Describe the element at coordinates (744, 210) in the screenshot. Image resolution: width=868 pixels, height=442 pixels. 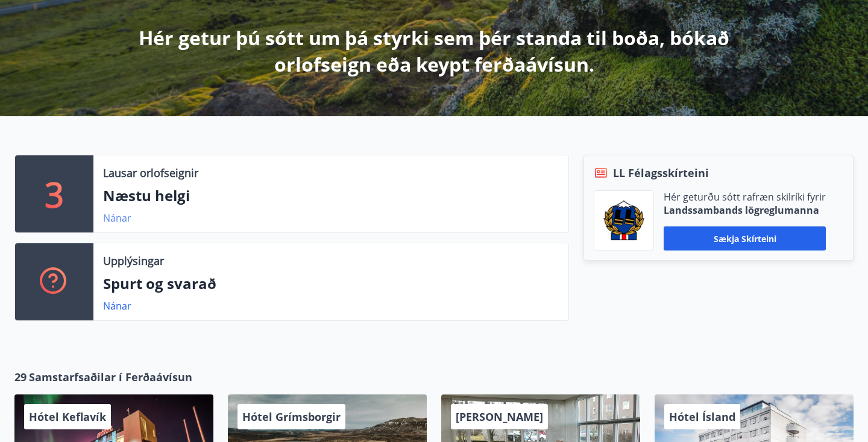
I see `p: Landssambands lögreglumanna` at that location.